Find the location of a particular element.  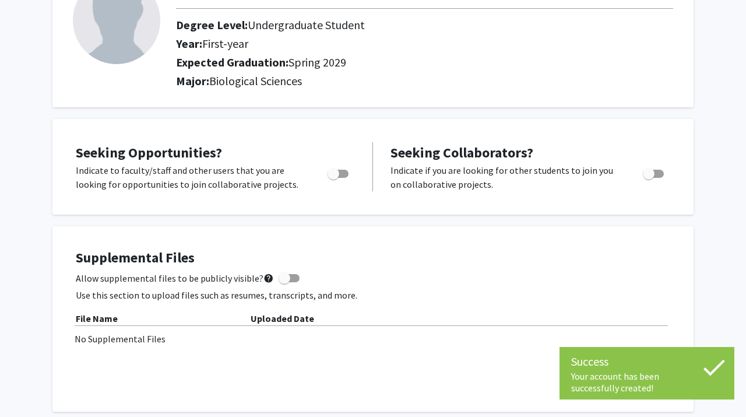

span: First-year is located at coordinates (225, 43).